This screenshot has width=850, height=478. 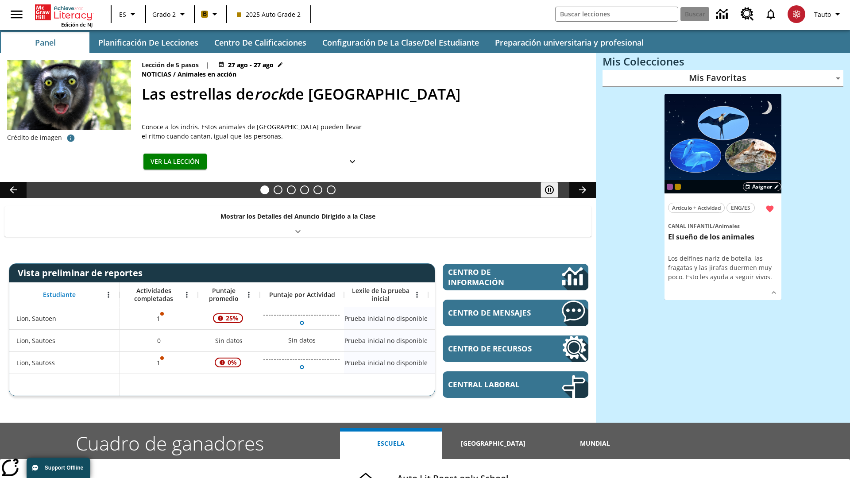 I want to click on a: Centro de recursos, Se abrirá en una pestaña nueva., so click(x=516, y=349).